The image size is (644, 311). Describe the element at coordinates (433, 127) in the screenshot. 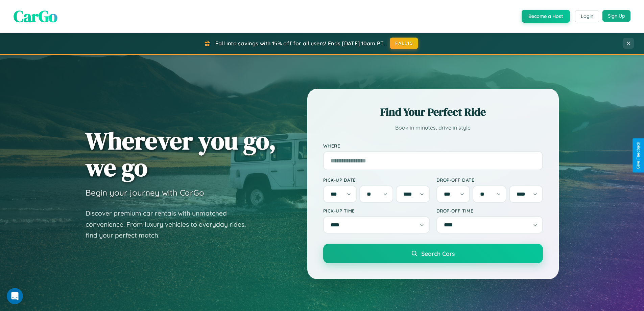

I see `p: Book in minutes, drive in style` at that location.